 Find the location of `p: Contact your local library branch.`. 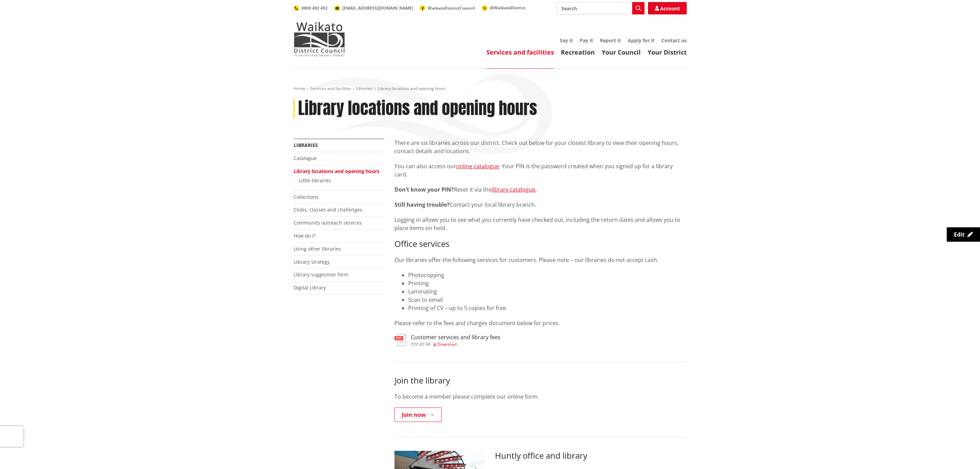

p: Contact your local library branch. is located at coordinates (540, 205).